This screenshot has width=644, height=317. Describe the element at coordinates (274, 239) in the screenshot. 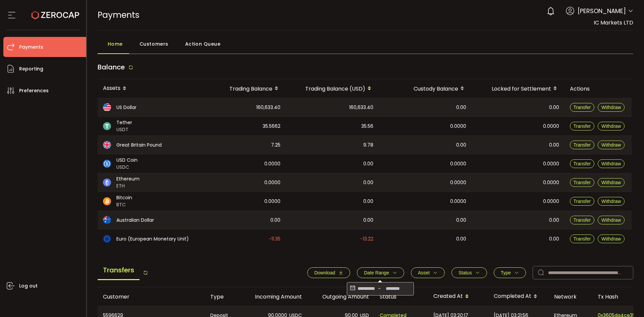

I see `span: -11.35` at that location.